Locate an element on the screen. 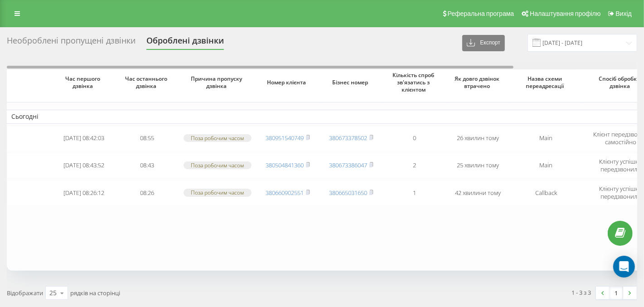  span: Як довго дзвінок втрачено is located at coordinates (478, 82).